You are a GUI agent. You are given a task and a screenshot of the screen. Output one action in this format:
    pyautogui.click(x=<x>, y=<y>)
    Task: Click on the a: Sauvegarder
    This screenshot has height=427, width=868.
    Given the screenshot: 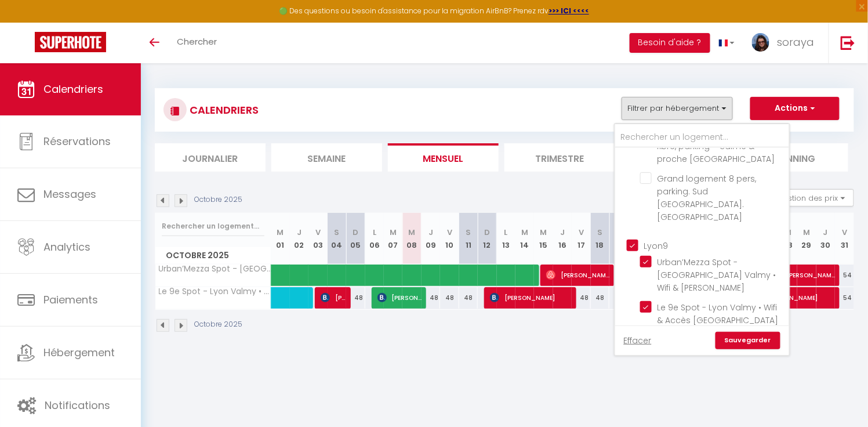 What is the action you would take?
    pyautogui.click(x=748, y=341)
    